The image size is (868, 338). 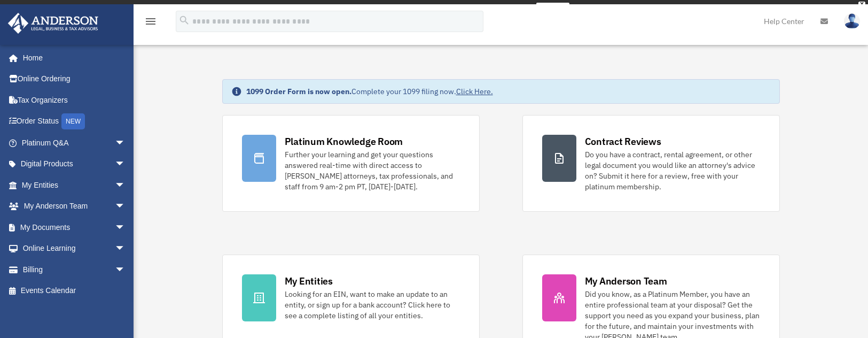 What do you see at coordinates (74, 207) in the screenshot?
I see `a: My Anderson Teamarrow_drop_down` at bounding box center [74, 207].